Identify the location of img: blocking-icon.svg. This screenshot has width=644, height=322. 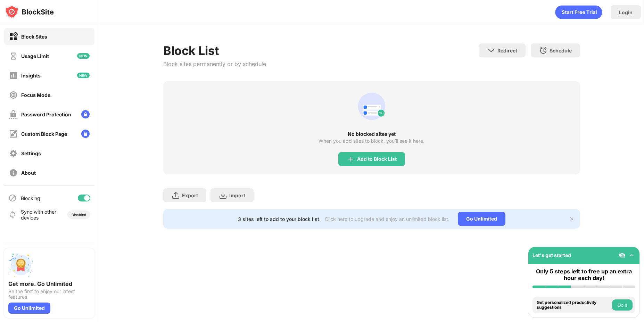
(13, 198).